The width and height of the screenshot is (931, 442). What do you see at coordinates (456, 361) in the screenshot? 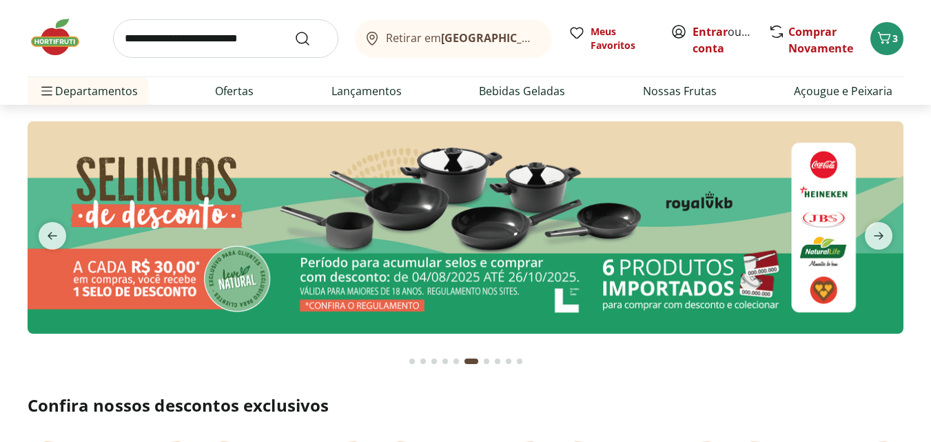
I see `button: Go to page 5 from fs-carousel` at bounding box center [456, 361].